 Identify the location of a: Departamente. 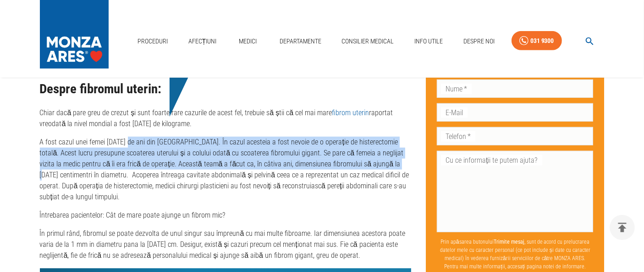
(301, 41).